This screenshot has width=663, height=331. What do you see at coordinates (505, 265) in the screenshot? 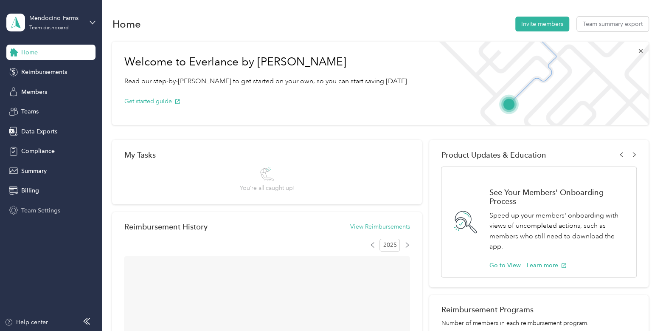
I see `button: Go to View` at bounding box center [505, 265].